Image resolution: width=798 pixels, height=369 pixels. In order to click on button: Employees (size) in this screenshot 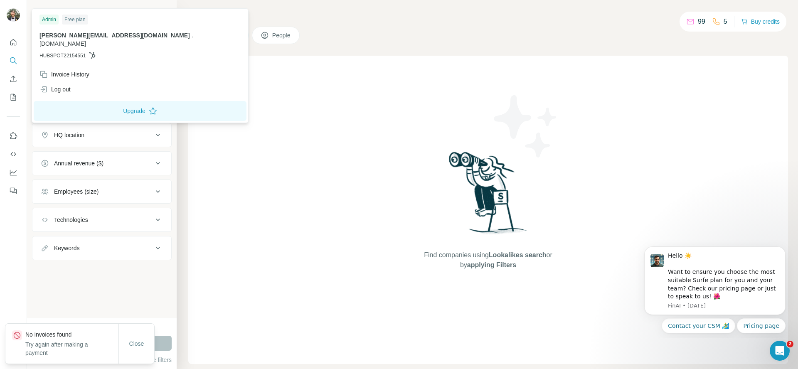, I will do `click(102, 192)`.